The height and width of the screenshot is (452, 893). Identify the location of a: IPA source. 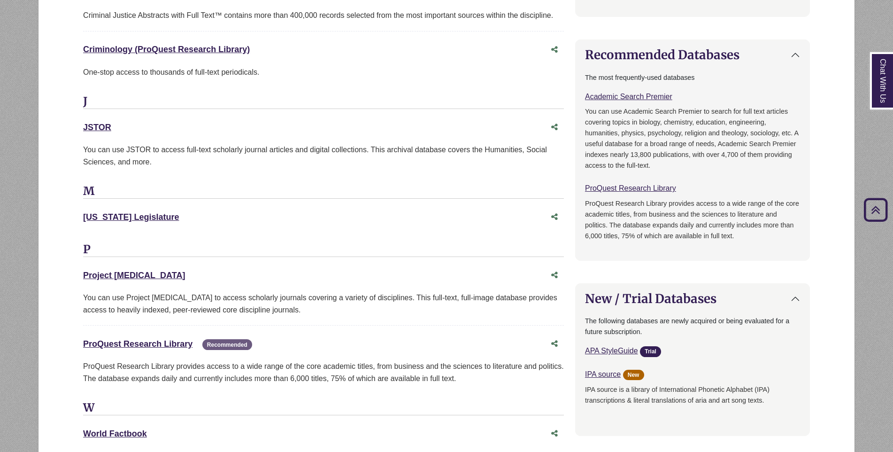
(603, 374).